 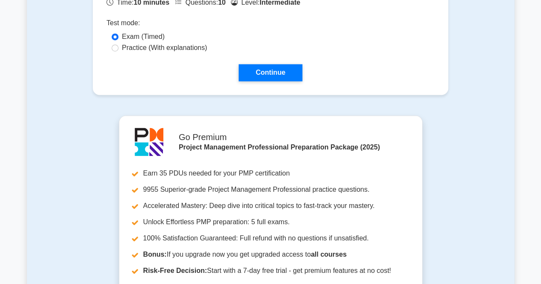 I want to click on label: Exam (Timed), so click(x=143, y=37).